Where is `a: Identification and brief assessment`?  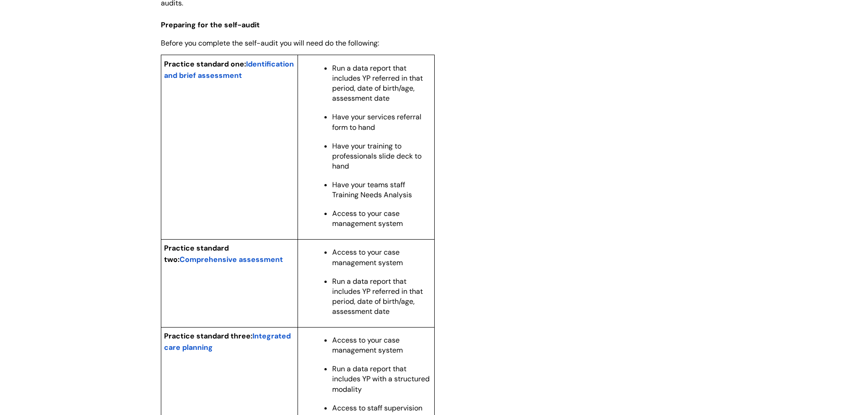 a: Identification and brief assessment is located at coordinates (229, 69).